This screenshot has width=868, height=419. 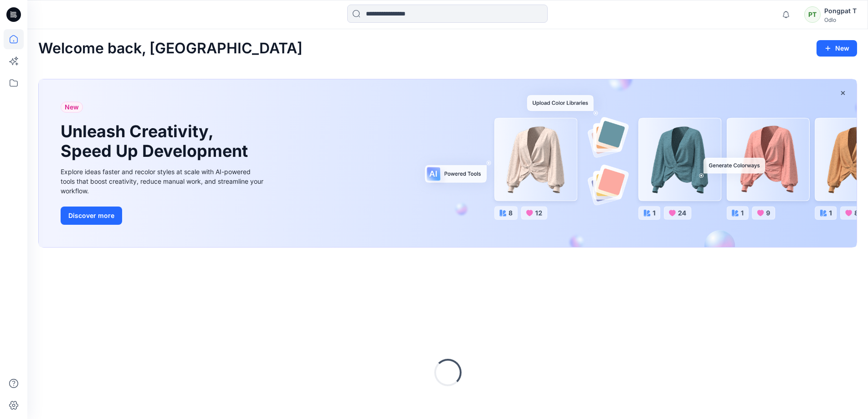 What do you see at coordinates (163, 216) in the screenshot?
I see `a: Discover more` at bounding box center [163, 216].